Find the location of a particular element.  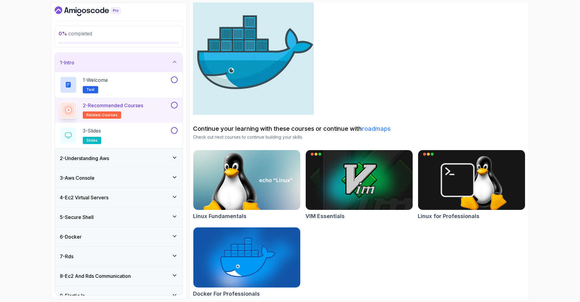

h3: 6 - Docker is located at coordinates (71, 237).